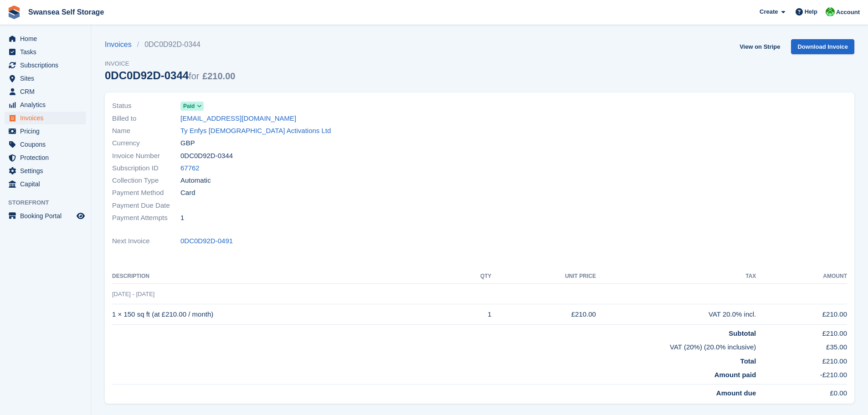  I want to click on span: Billed to, so click(147, 119).